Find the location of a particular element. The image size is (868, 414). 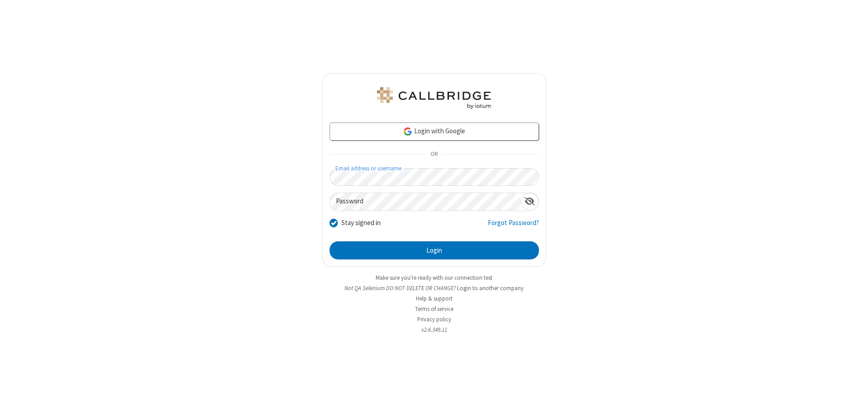

a: Forgot Password? is located at coordinates (514, 226).